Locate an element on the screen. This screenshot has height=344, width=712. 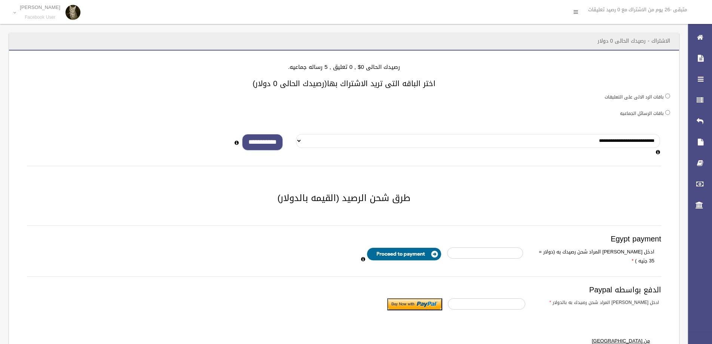
label: باقات الرد الالى على التعليقات is located at coordinates (634, 97).